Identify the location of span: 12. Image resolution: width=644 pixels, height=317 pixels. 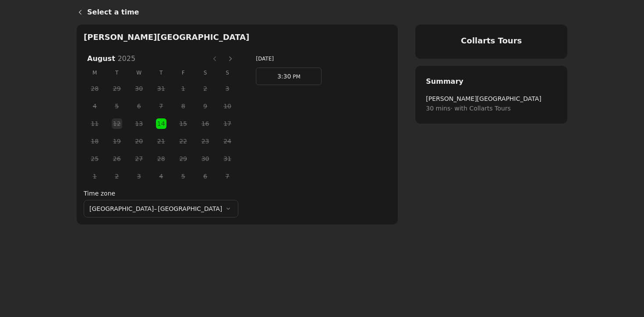
(117, 124).